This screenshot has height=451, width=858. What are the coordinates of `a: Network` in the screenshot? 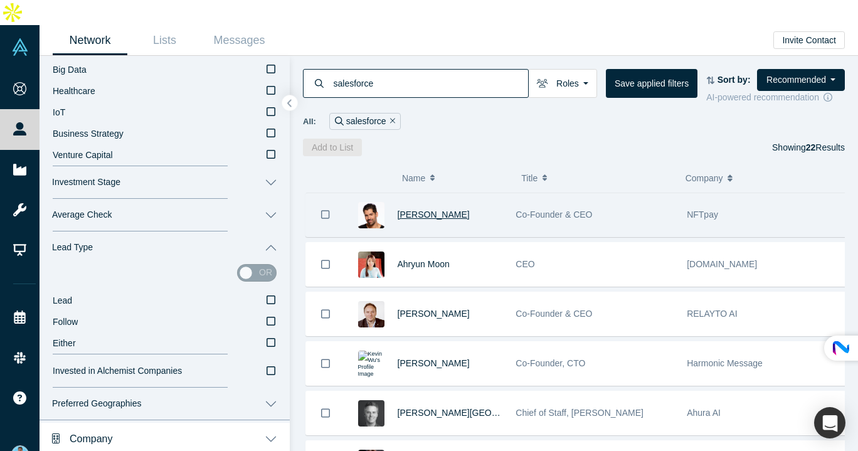 It's located at (90, 40).